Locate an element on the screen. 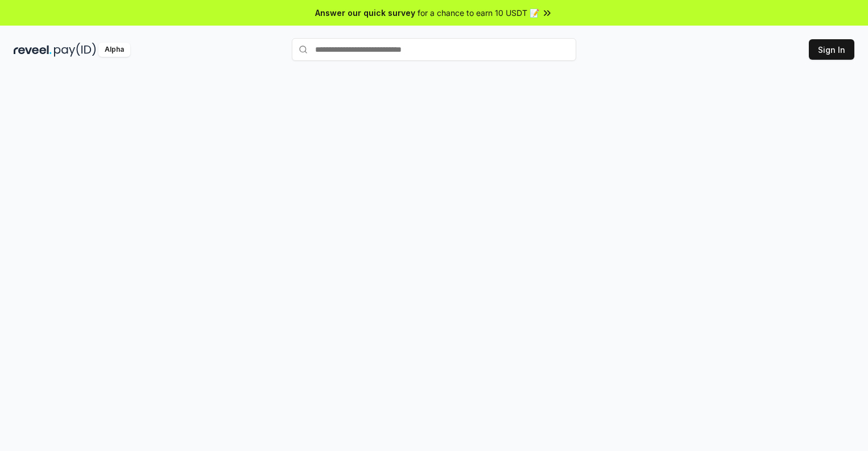 This screenshot has height=451, width=868. button: Sign In is located at coordinates (832, 50).